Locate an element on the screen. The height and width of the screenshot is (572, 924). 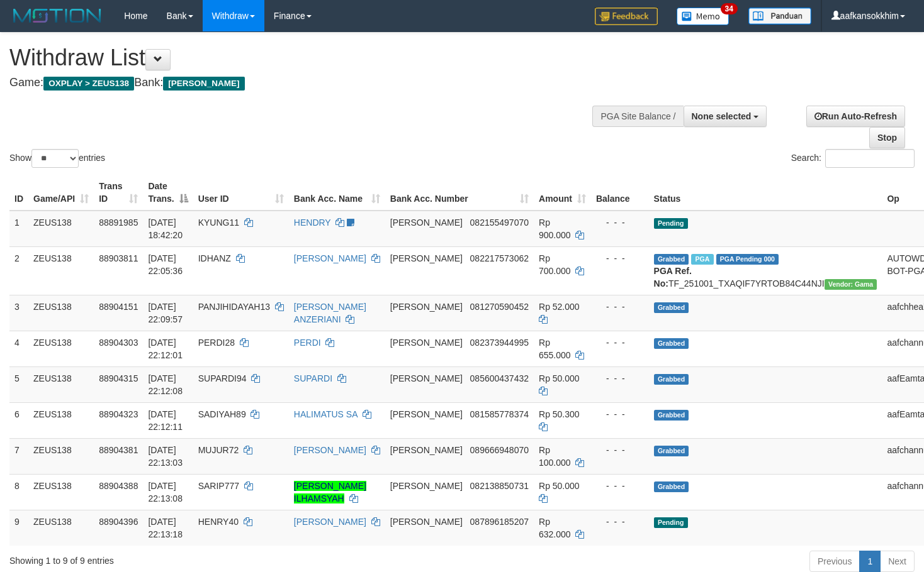
b: PGA Ref. No: is located at coordinates (672, 277).